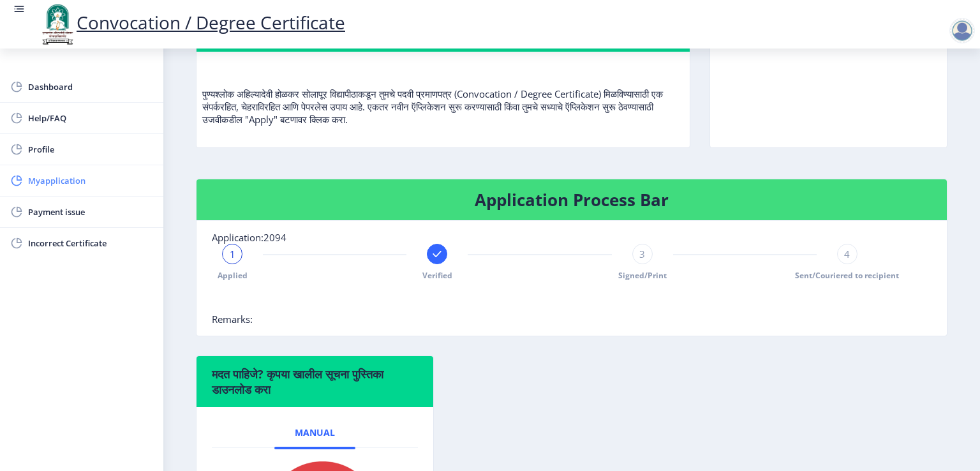  I want to click on span: Sent/Couriered to recipient, so click(847, 275).